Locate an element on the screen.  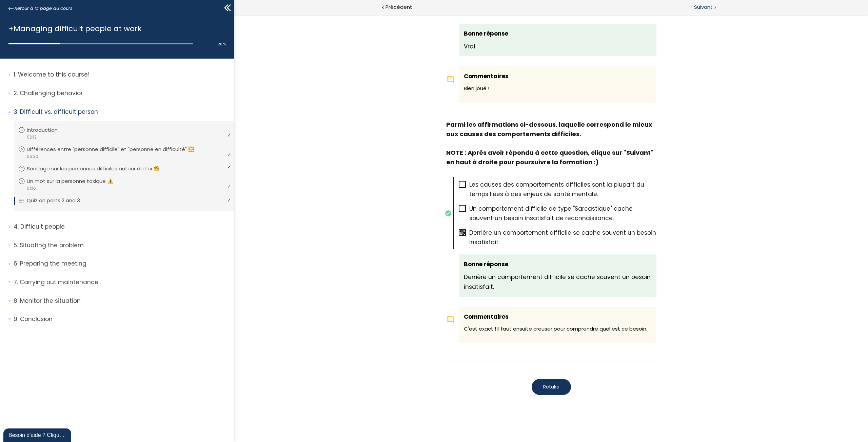
p: Preparing the meeting is located at coordinates (121, 264).